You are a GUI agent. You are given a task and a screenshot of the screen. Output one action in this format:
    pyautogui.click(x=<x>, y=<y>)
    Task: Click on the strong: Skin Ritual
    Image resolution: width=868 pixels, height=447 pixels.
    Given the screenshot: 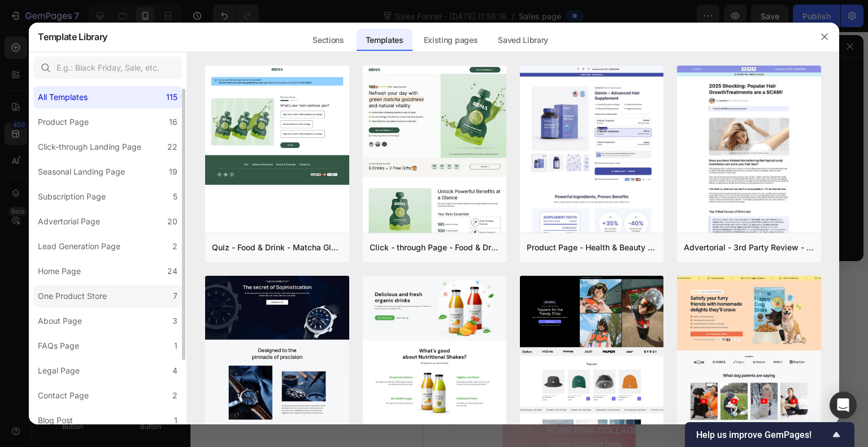 What is the action you would take?
    pyautogui.click(x=122, y=159)
    